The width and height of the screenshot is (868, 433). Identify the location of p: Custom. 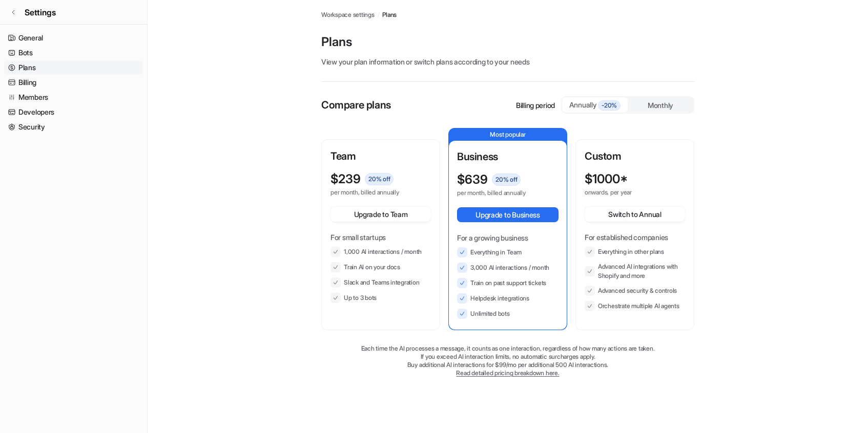
(635, 156).